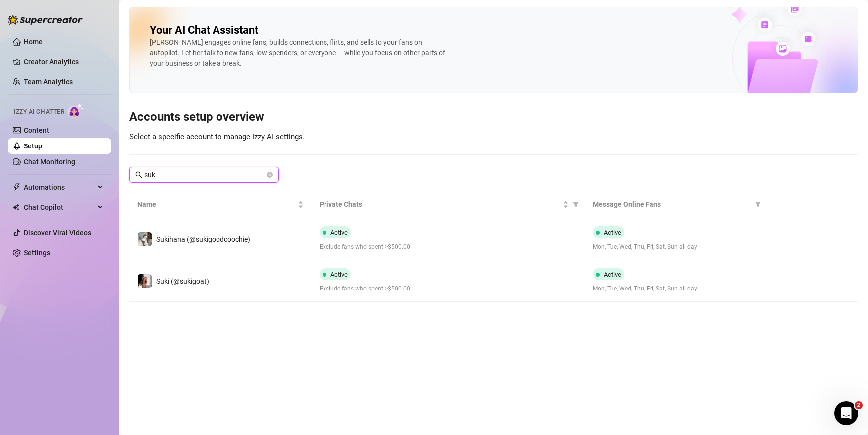 Image resolution: width=868 pixels, height=435 pixels. What do you see at coordinates (57, 232) in the screenshot?
I see `a: Discover Viral Videos` at bounding box center [57, 232].